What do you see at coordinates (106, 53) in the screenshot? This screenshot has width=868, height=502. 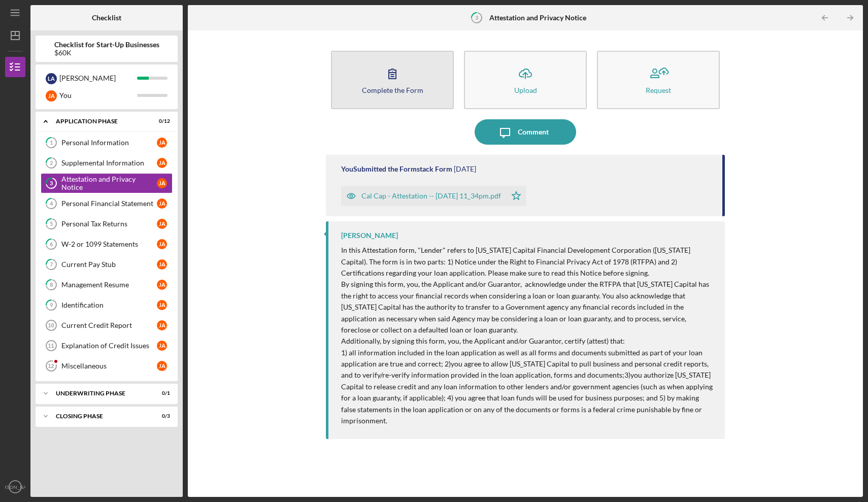 I see `div: $60K` at bounding box center [106, 53].